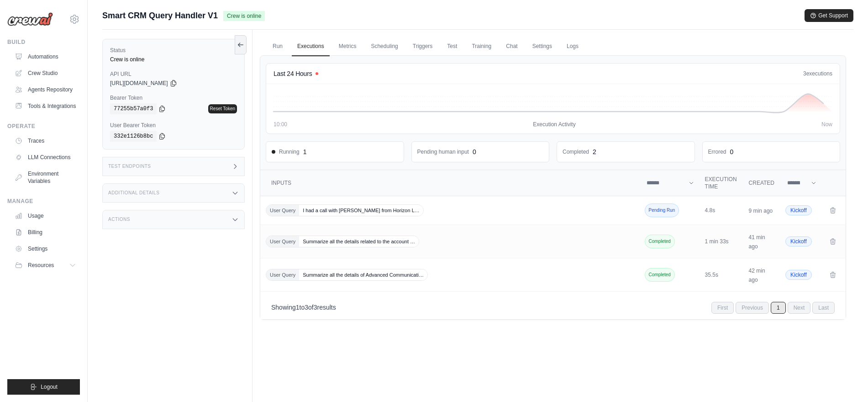  I want to click on a: Executions, so click(310, 47).